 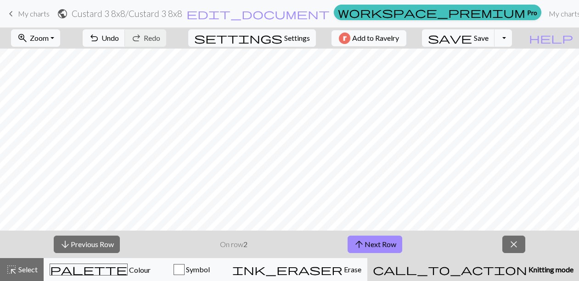 What do you see at coordinates (238, 38) in the screenshot?
I see `span: settings` at bounding box center [238, 38].